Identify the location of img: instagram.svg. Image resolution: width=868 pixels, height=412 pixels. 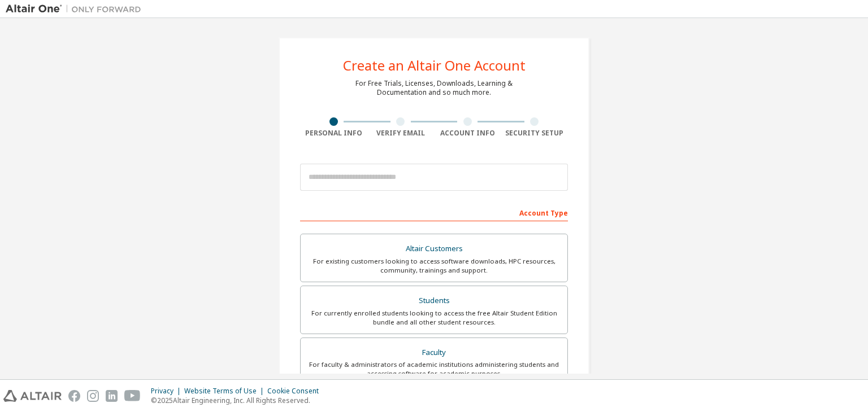
(92, 396).